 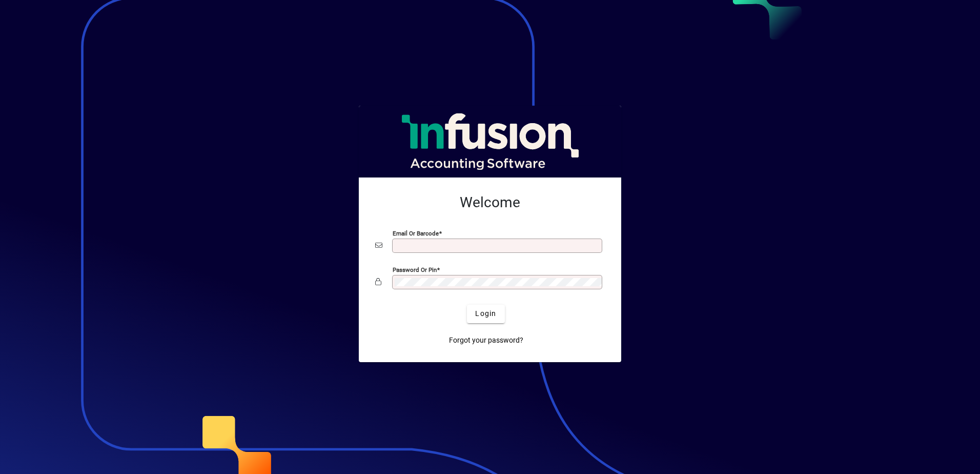 I want to click on span: Login, so click(x=485, y=313).